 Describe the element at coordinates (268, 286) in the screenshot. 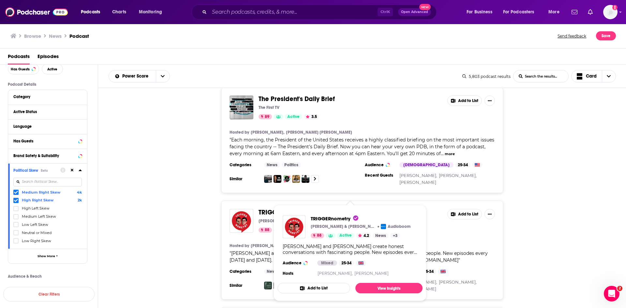

I see `a: Quillette Podcast` at that location.